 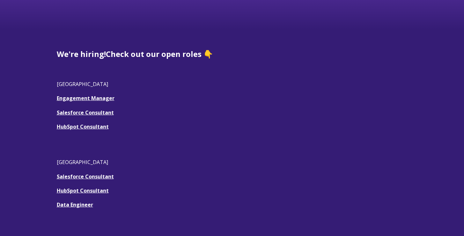 What do you see at coordinates (160, 54) in the screenshot?
I see `span: Check out our open roles 👇` at bounding box center [160, 54].